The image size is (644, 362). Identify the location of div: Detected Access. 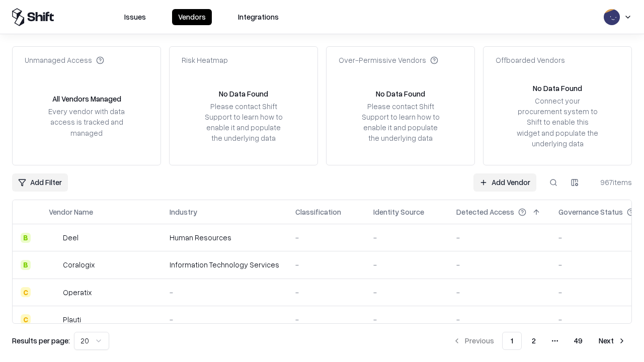
(485, 212).